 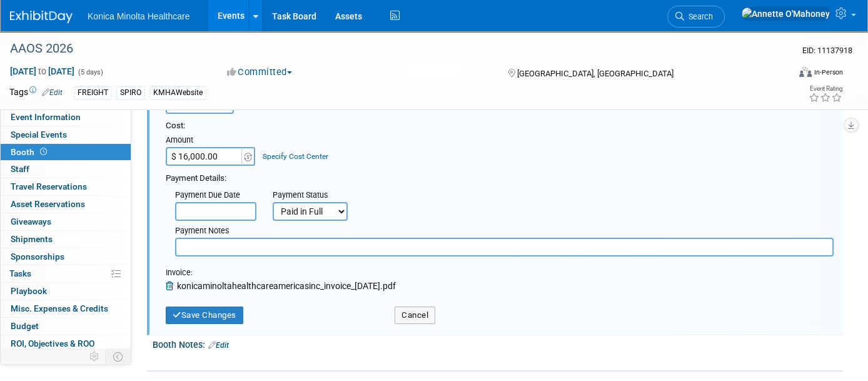 What do you see at coordinates (93, 93) in the screenshot?
I see `div: FREIGHT` at bounding box center [93, 93].